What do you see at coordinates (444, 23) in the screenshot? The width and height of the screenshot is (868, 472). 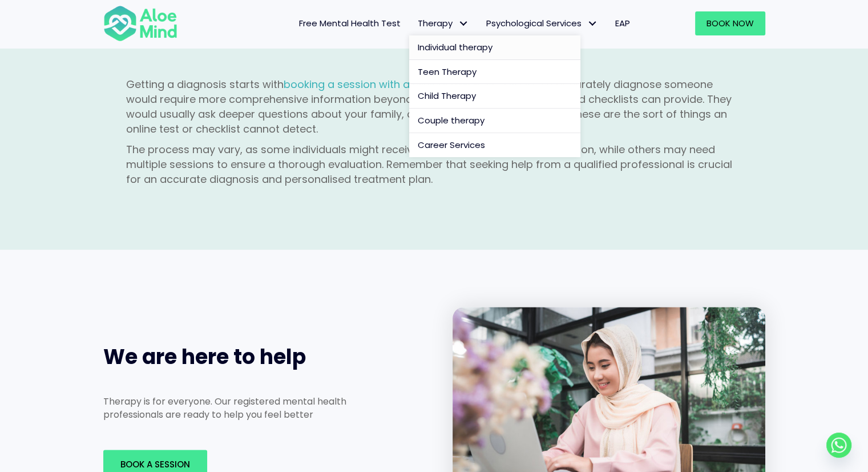 I see `a: TherapyTherapy: submenu` at bounding box center [444, 23].